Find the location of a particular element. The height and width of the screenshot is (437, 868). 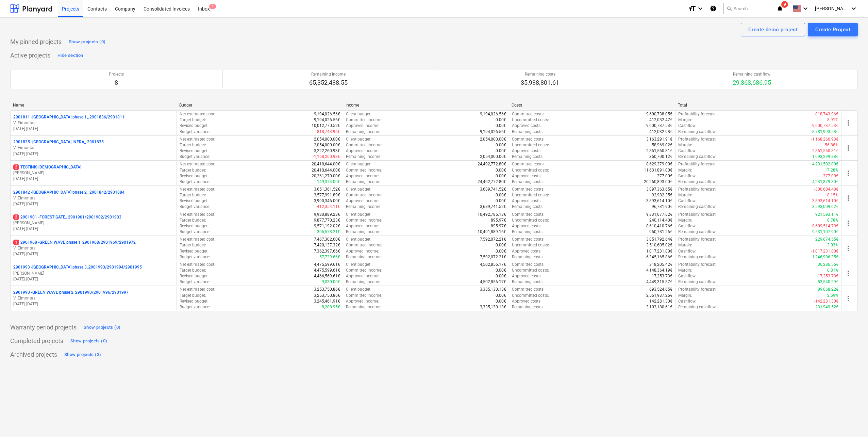

p: 3,510,605.02€ is located at coordinates (659, 245).